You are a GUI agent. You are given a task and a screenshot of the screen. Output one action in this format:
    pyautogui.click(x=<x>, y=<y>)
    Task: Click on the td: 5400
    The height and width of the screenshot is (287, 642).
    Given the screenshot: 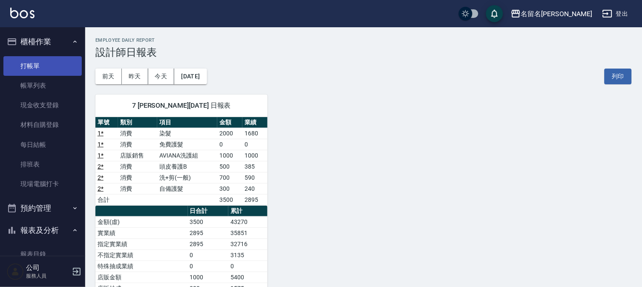 What is the action you would take?
    pyautogui.click(x=248, y=277)
    